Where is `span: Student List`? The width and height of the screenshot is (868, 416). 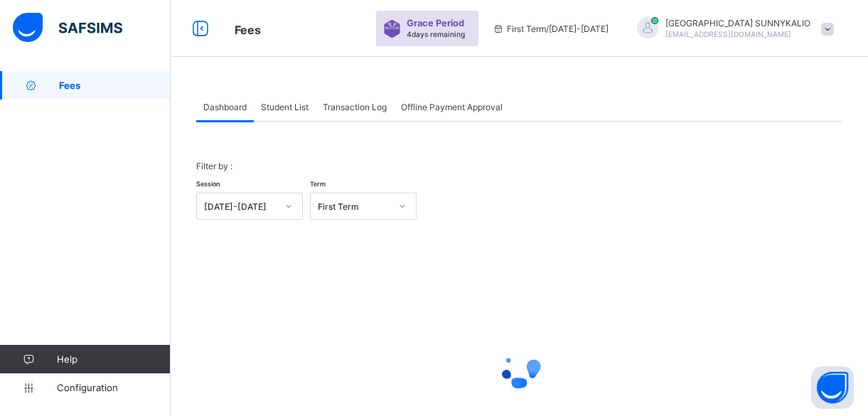
span: Student List is located at coordinates (284, 106).